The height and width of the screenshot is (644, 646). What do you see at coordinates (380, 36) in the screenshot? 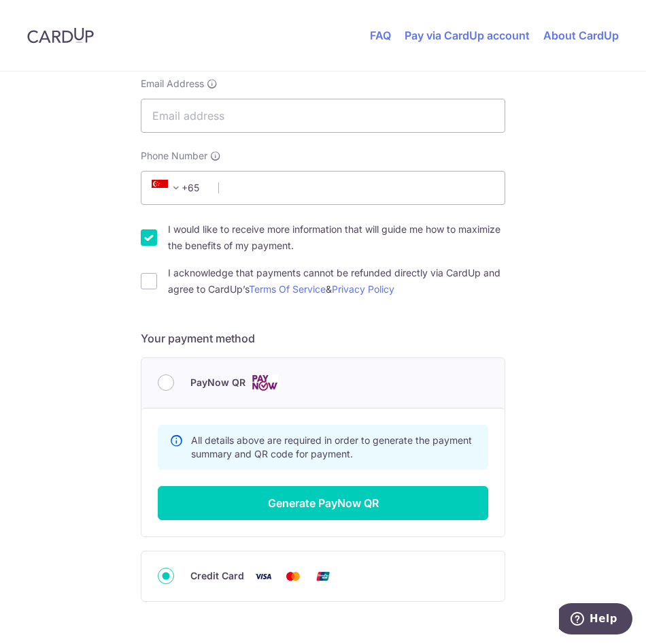
I see `a: FAQ` at bounding box center [380, 36].